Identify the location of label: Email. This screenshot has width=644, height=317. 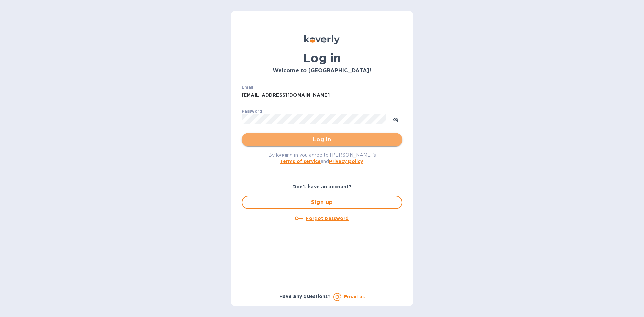
(247, 87).